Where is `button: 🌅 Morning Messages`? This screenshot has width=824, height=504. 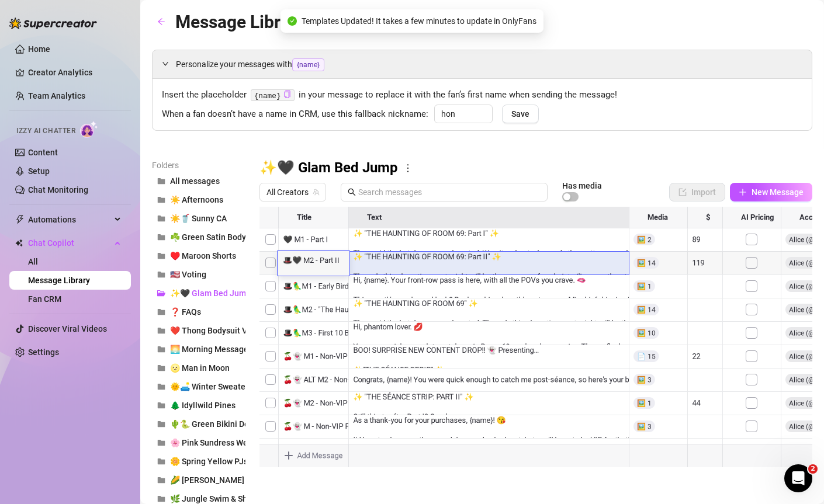
button: 🌅 Morning Messages is located at coordinates (199, 349).